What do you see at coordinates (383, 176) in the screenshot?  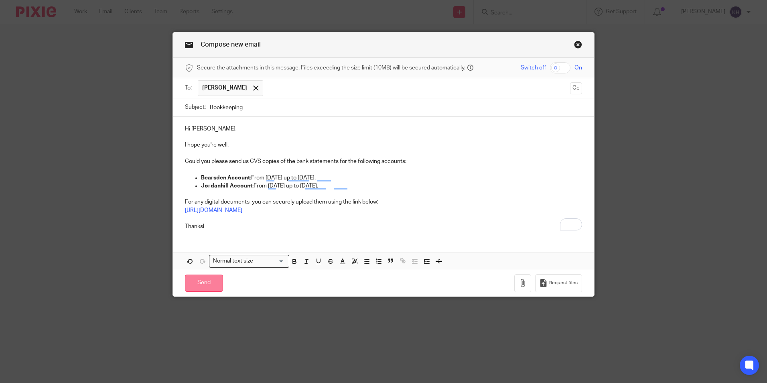 I see `div: To enrich screen reader interactions, please activate Accessibility in Grammarly extension settings` at bounding box center [383, 176].